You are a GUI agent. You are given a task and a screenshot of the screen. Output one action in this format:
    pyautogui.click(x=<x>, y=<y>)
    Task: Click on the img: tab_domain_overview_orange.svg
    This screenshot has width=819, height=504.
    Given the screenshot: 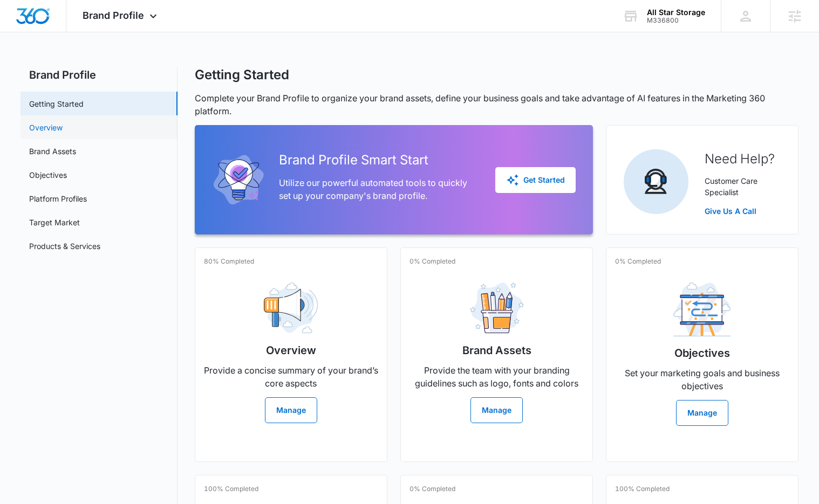 What is the action you would take?
    pyautogui.click(x=33, y=67)
    